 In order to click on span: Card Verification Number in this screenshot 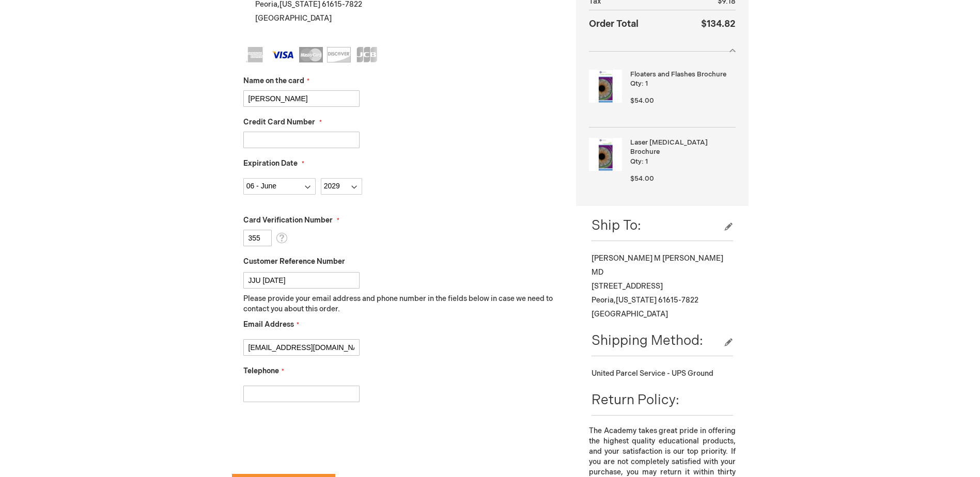, I will do `click(288, 220)`.